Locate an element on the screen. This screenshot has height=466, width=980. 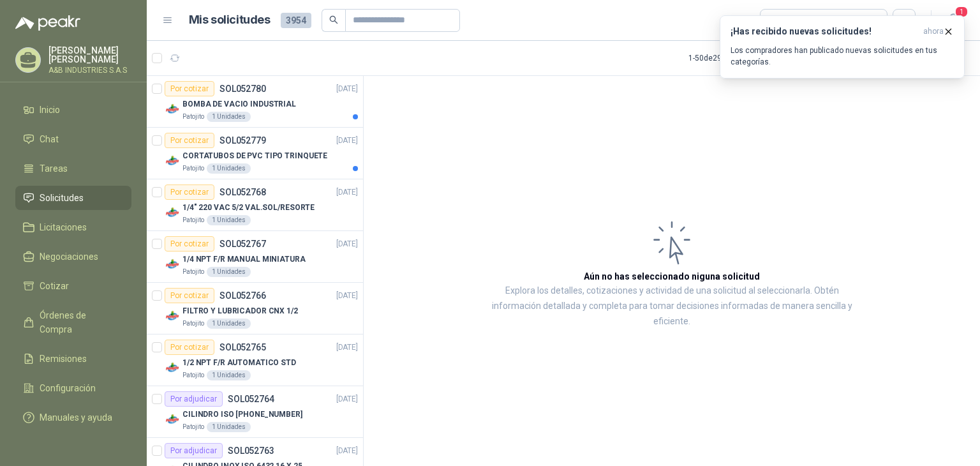
a: Tareas is located at coordinates (73, 168).